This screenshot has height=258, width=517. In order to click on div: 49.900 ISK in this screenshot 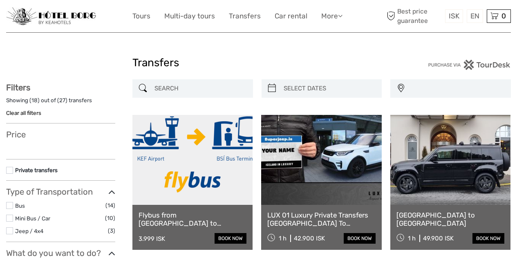, I will do `click(439, 238)`.